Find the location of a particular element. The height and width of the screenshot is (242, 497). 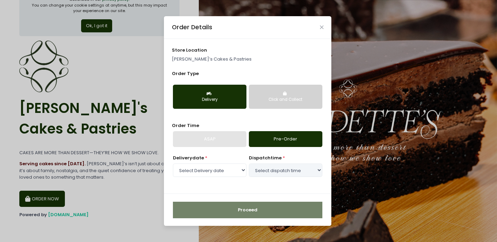

div: Click and Collect is located at coordinates (285, 100).